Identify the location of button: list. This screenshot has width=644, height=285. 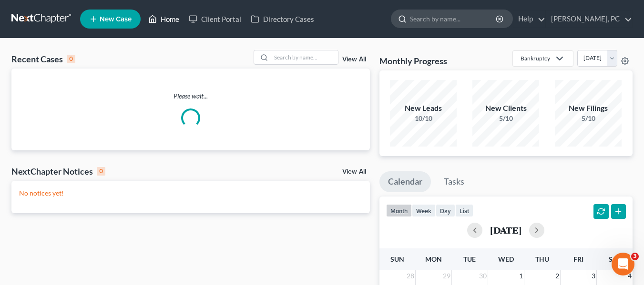
(464, 210).